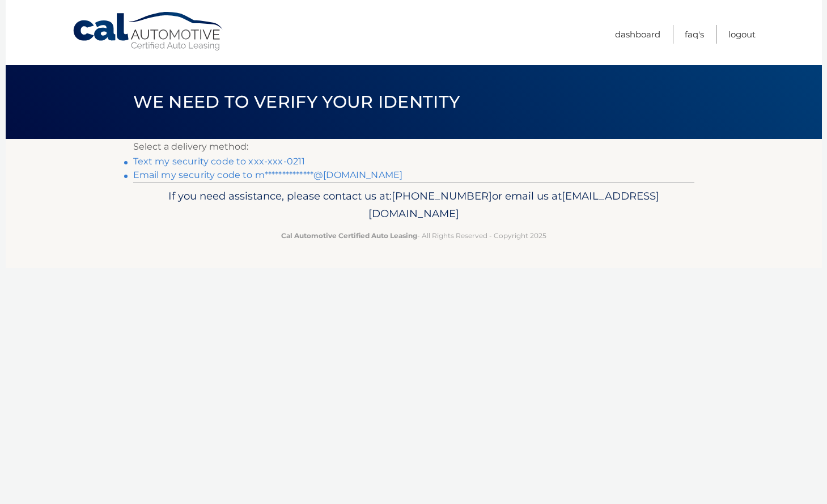  I want to click on p: If you need assistance, please contact us at: or email us at, so click(414, 205).